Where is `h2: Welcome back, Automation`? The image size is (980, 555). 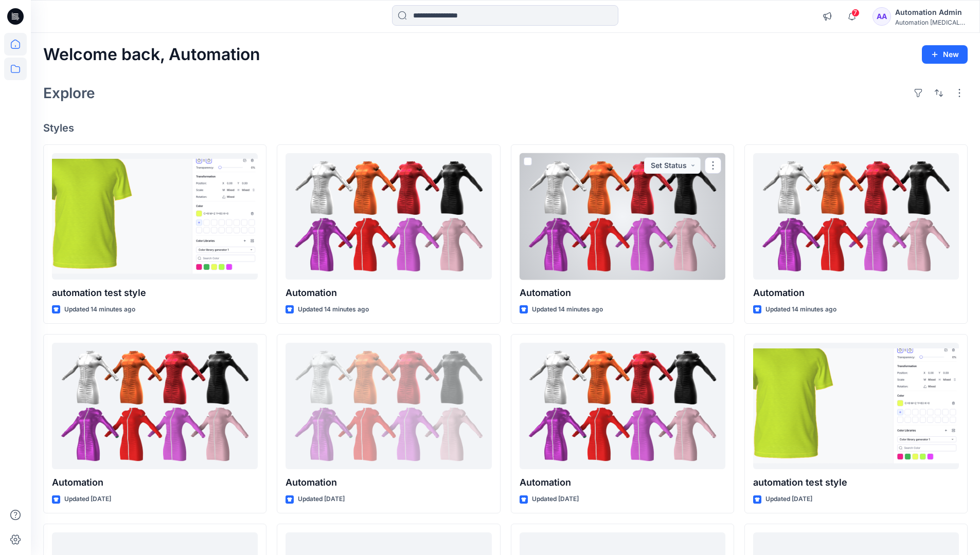 h2: Welcome back, Automation is located at coordinates (152, 54).